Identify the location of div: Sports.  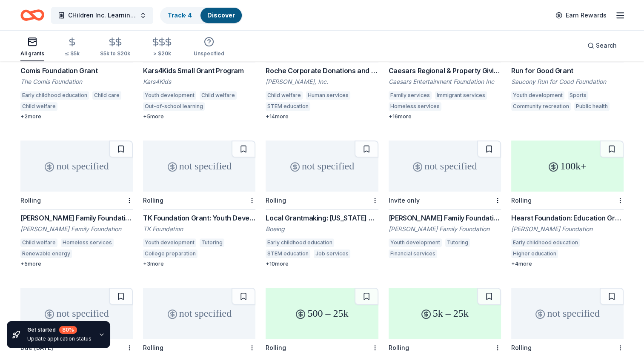
(578, 95).